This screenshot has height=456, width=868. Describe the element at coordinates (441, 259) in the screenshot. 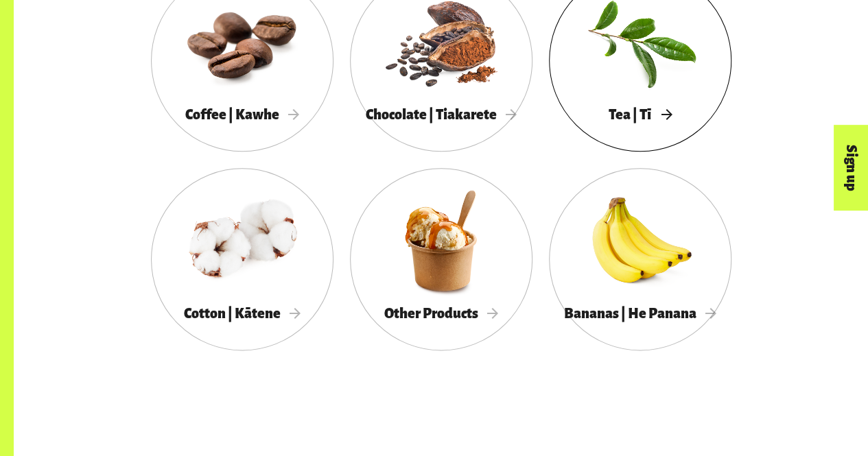

I see `a: Other Products` at that location.